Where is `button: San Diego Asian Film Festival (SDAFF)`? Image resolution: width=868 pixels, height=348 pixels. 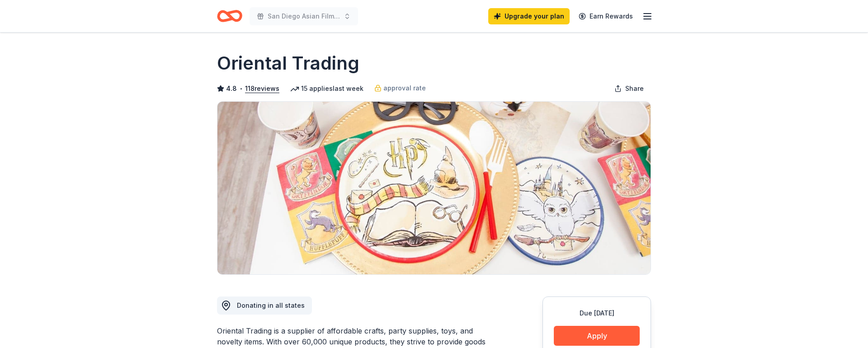
button: San Diego Asian Film Festival (SDAFF) is located at coordinates (304, 17).